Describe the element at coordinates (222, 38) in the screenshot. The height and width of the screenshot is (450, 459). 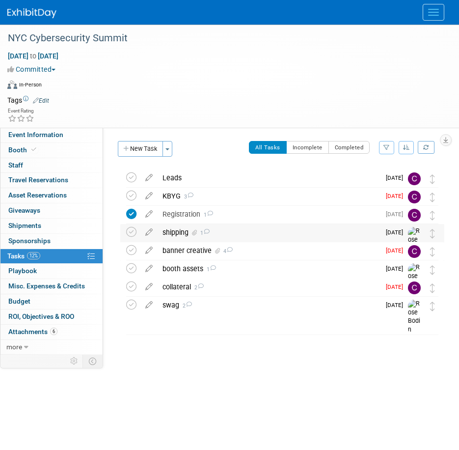
I see `div: NYC Cybersecurity Summit` at that location.